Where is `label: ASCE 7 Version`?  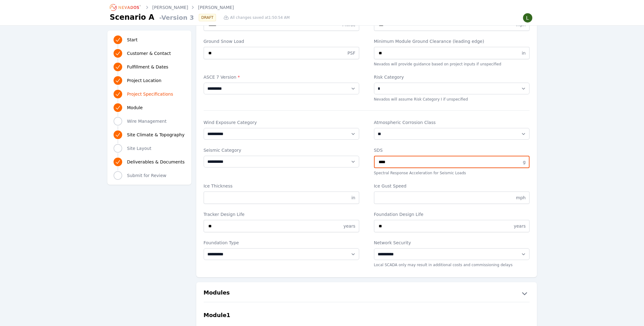
label: ASCE 7 Version is located at coordinates (282, 77).